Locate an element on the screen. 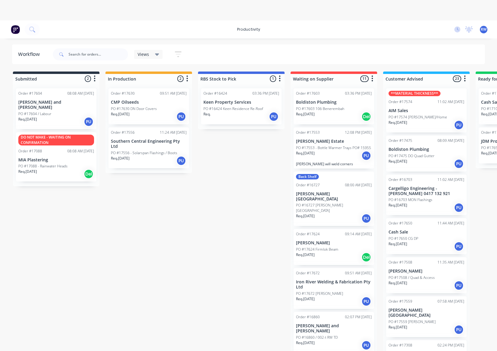 The image size is (497, 351). div: Order #17553 is located at coordinates (308, 132).